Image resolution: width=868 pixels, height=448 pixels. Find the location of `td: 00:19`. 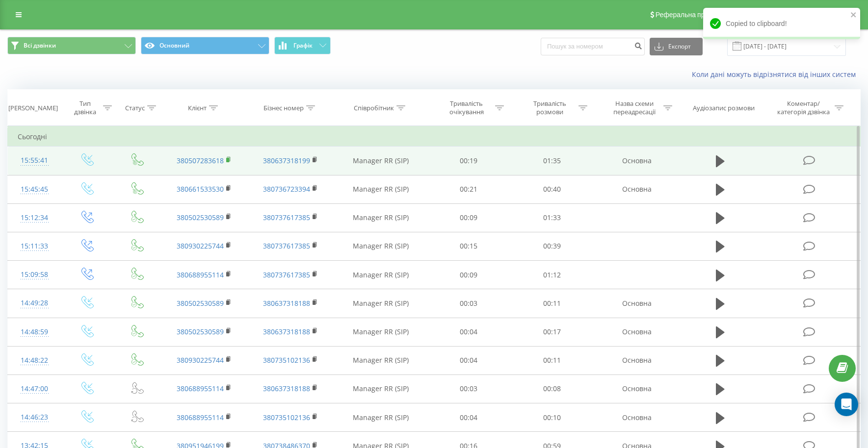

td: 00:19 is located at coordinates (469, 161).